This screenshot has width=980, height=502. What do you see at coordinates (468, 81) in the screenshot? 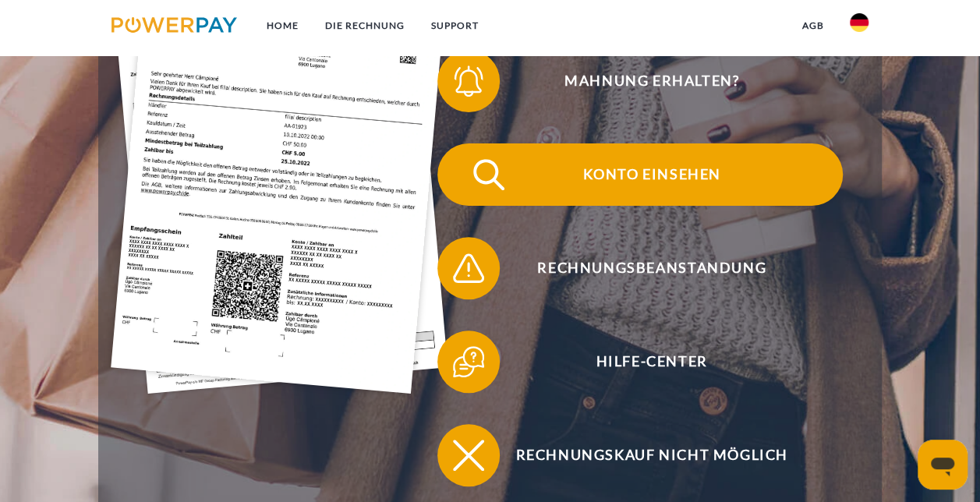
I see `img: qb_bell.svg` at bounding box center [468, 81].